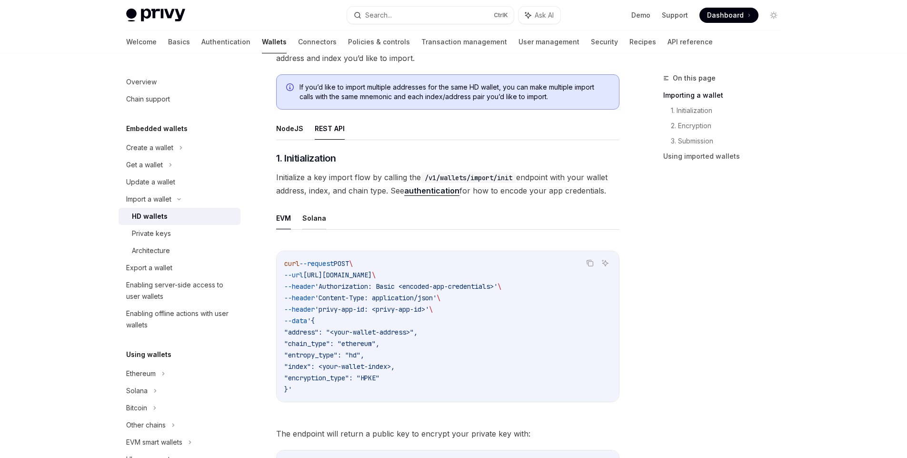  What do you see at coordinates (292, 263) in the screenshot?
I see `span: curl` at bounding box center [292, 263].